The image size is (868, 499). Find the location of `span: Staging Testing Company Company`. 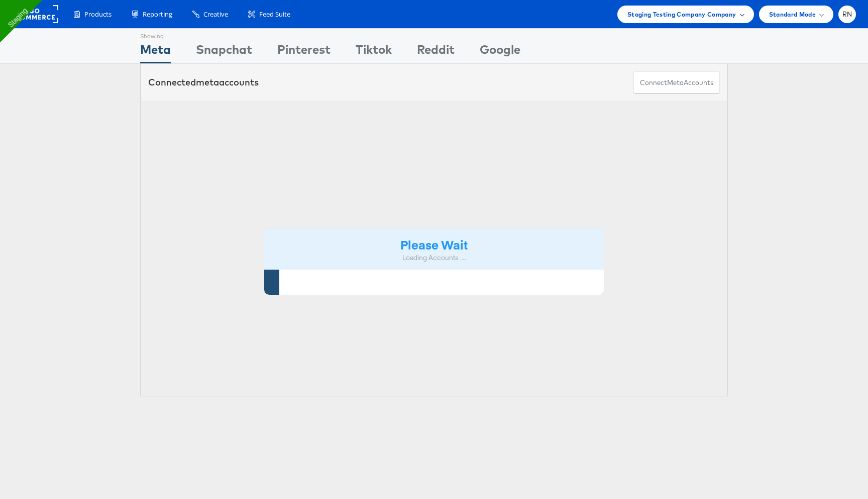

span: Staging Testing Company Company is located at coordinates (682, 14).